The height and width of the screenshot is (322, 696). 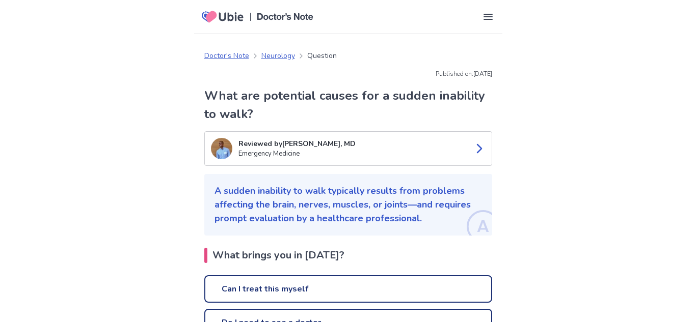 I want to click on a: Can I treat this myself, so click(x=348, y=289).